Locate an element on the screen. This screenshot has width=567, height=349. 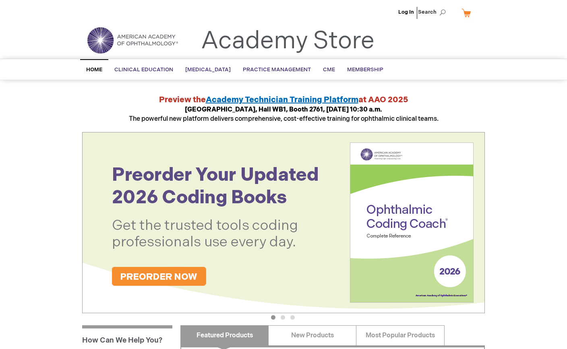
a: Log In is located at coordinates (406, 12).